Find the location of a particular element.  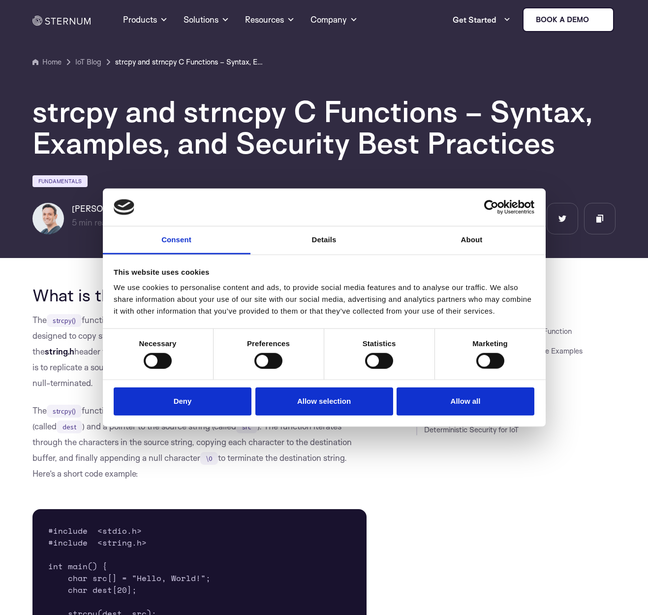

strong: Marketing is located at coordinates (490, 343).